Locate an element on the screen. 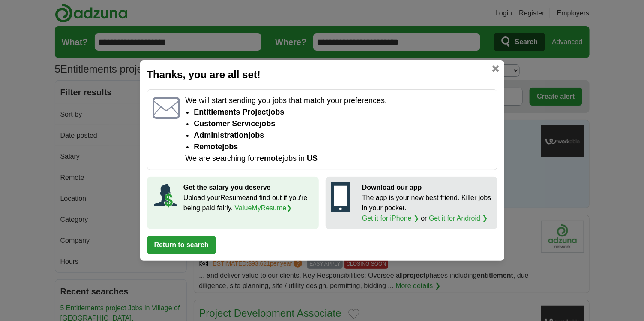 This screenshot has height=321, width=644. p: Get the salary you deserve is located at coordinates (248, 188).